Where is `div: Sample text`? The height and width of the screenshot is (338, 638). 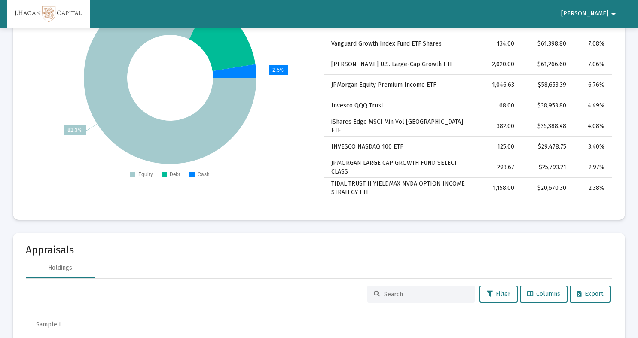 div: Sample text is located at coordinates (52, 325).